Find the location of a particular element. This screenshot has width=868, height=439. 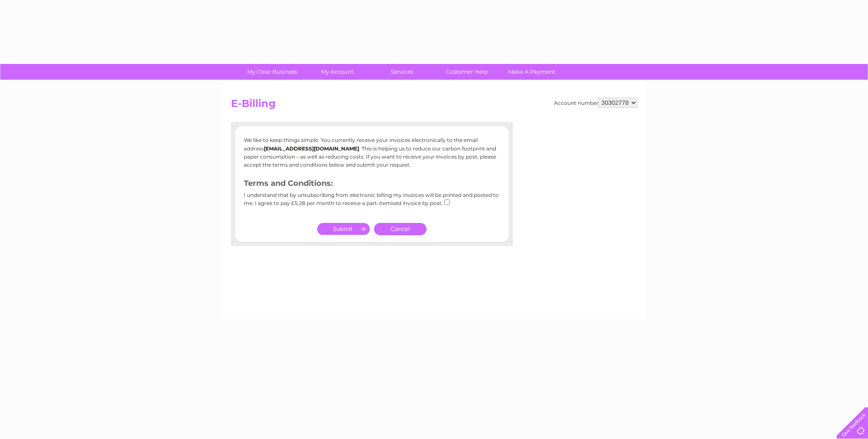

a: Make A Payment is located at coordinates (531, 71).